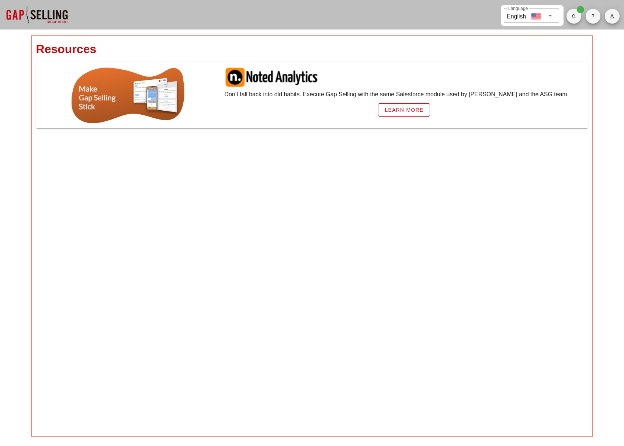 The height and width of the screenshot is (446, 624). What do you see at coordinates (404, 95) in the screenshot?
I see `div: Don’t fall back into old habits. Execute Gap Selling with the same Salesforce module used by [PER...` at bounding box center [404, 95].